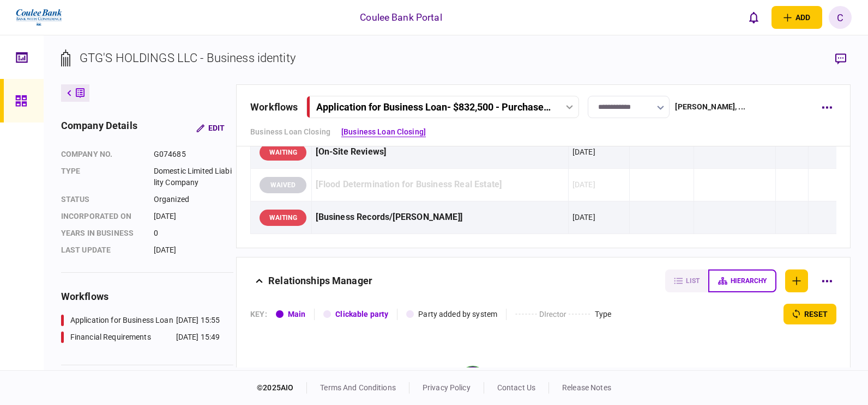 This screenshot has height=405, width=868. What do you see at coordinates (383, 132) in the screenshot?
I see `a: [Business Loan Closing]` at bounding box center [383, 132].